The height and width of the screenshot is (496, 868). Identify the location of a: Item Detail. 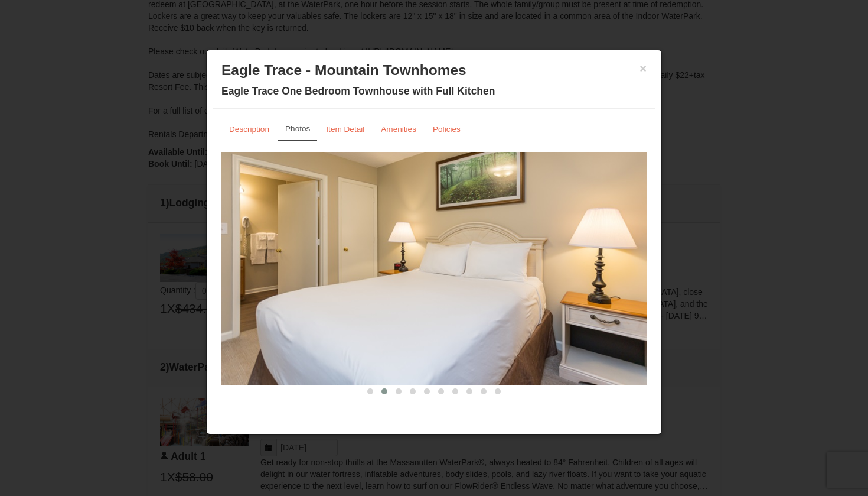
(345, 129).